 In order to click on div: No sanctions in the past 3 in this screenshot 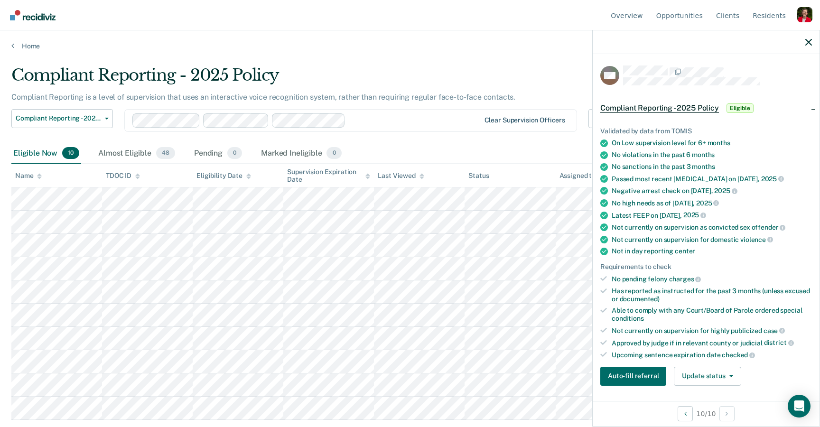, I will do `click(712, 167)`.